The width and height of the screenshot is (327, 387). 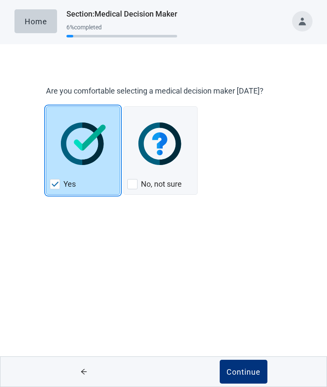 What do you see at coordinates (69, 184) in the screenshot?
I see `label: Yes` at bounding box center [69, 184].